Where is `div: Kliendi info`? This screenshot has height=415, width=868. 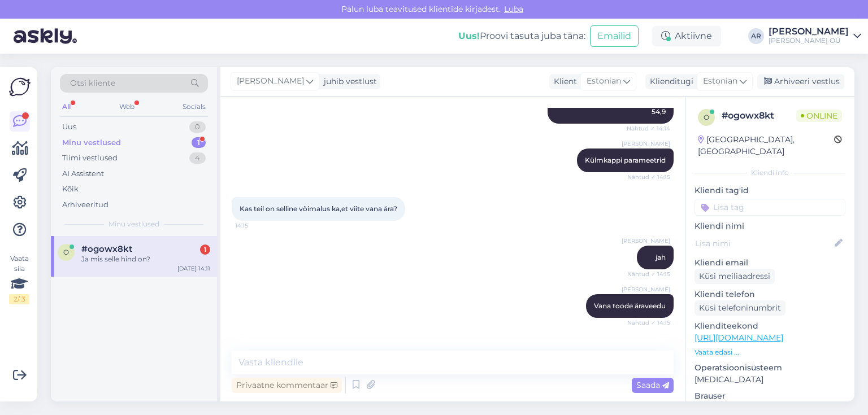 div: Kliendi info is located at coordinates (769, 173).